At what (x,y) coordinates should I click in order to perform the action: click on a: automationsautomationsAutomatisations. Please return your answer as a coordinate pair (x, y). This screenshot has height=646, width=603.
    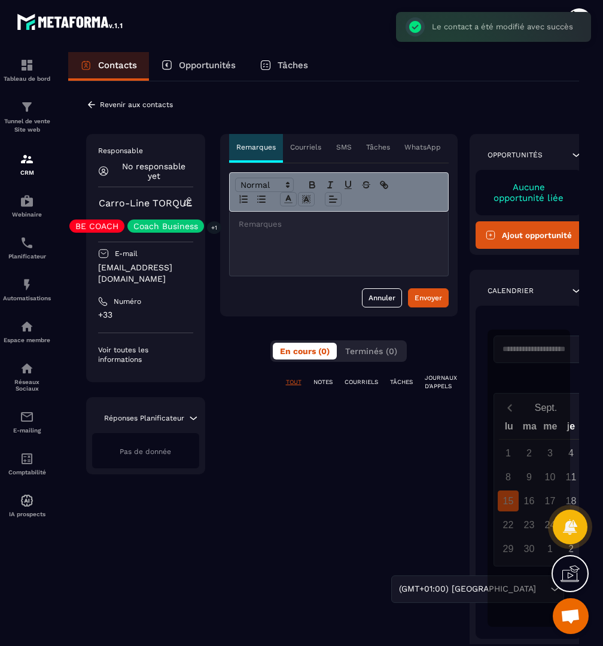
    Looking at the image, I should click on (27, 290).